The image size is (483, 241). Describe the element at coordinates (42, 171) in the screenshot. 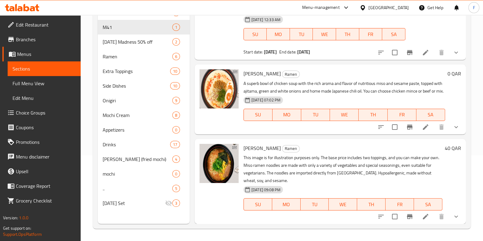

I see `a: Upsell` at that location.